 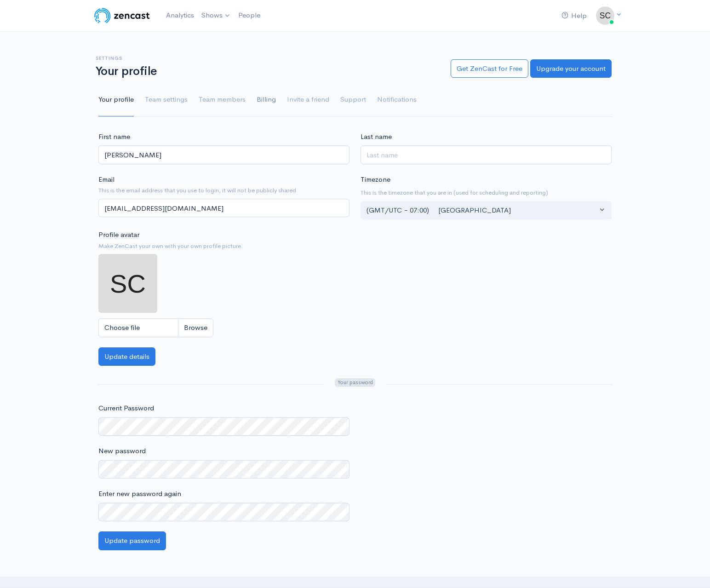 What do you see at coordinates (119, 234) in the screenshot?
I see `label: Profile avatar` at bounding box center [119, 234].